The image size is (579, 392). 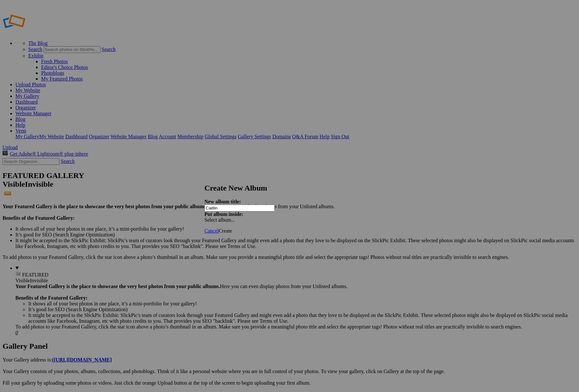 I want to click on span: Select album..., so click(x=220, y=220).